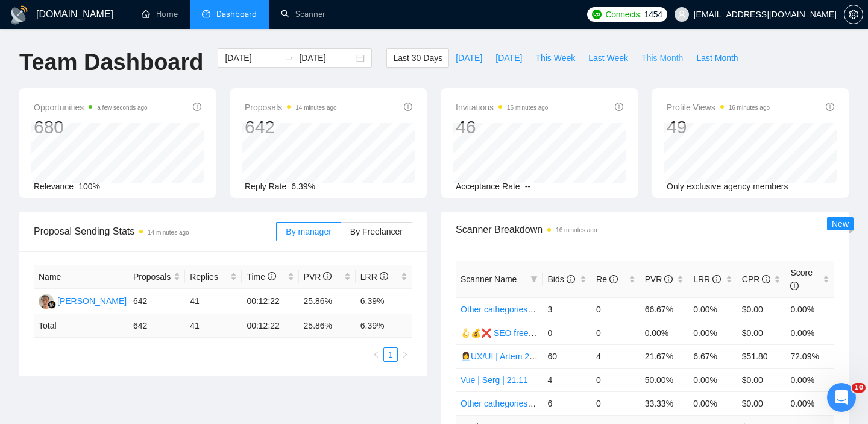 This screenshot has width=868, height=424. Describe the element at coordinates (488, 279) in the screenshot. I see `span: Scanner Name` at that location.